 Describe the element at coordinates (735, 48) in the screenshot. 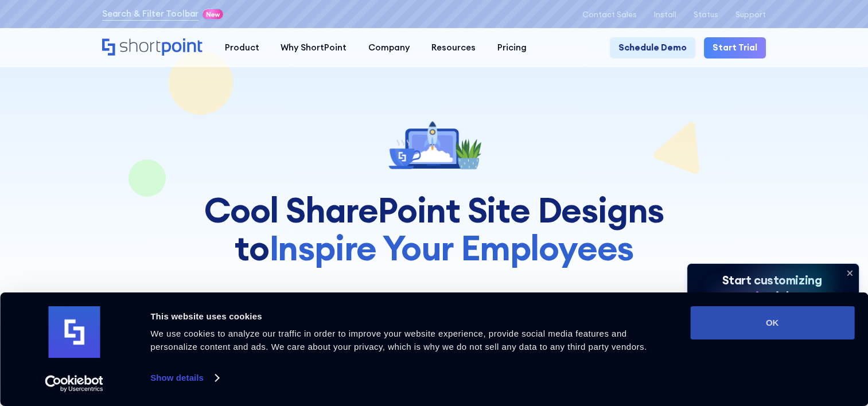

I see `a: Start Trial` at that location.